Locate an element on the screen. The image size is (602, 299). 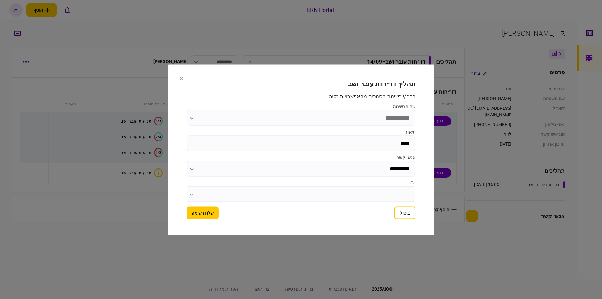
input: תיאור is located at coordinates (301, 143).